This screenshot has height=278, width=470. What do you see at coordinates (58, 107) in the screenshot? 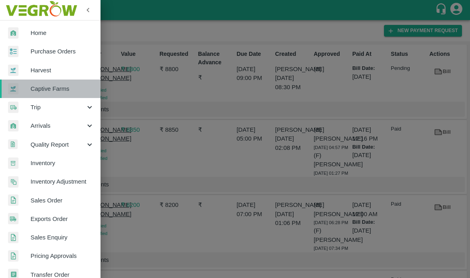
I see `span: Trip` at bounding box center [58, 107].